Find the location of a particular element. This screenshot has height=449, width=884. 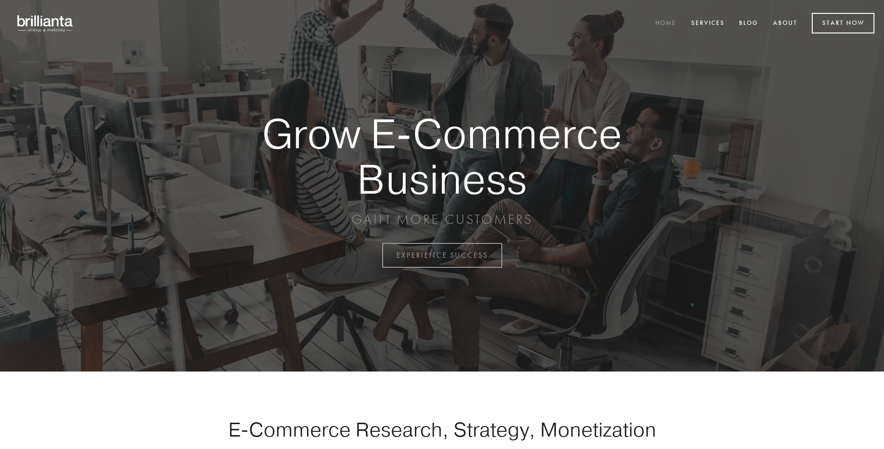

a: Start Now is located at coordinates (843, 23).